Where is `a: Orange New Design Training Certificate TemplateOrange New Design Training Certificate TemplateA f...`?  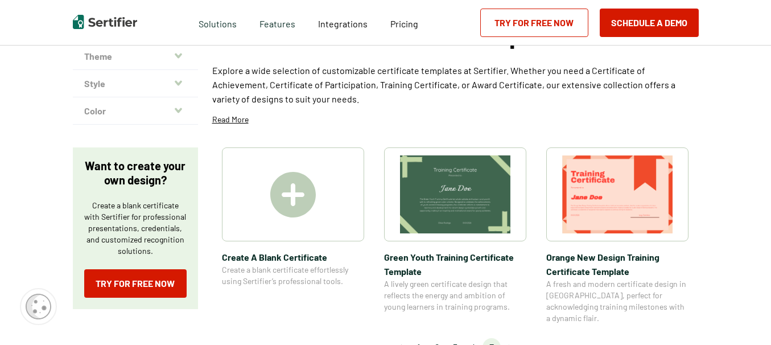 a: Orange New Design Training Certificate TemplateOrange New Design Training Certificate TemplateA f... is located at coordinates (617, 235).